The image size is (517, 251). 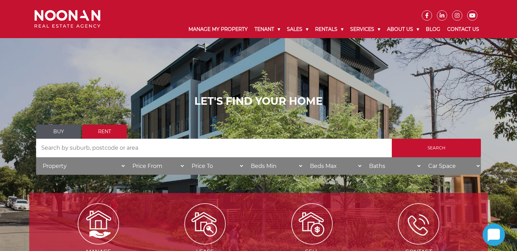 I want to click on input: Search by suburb, postcode or area, so click(x=214, y=148).